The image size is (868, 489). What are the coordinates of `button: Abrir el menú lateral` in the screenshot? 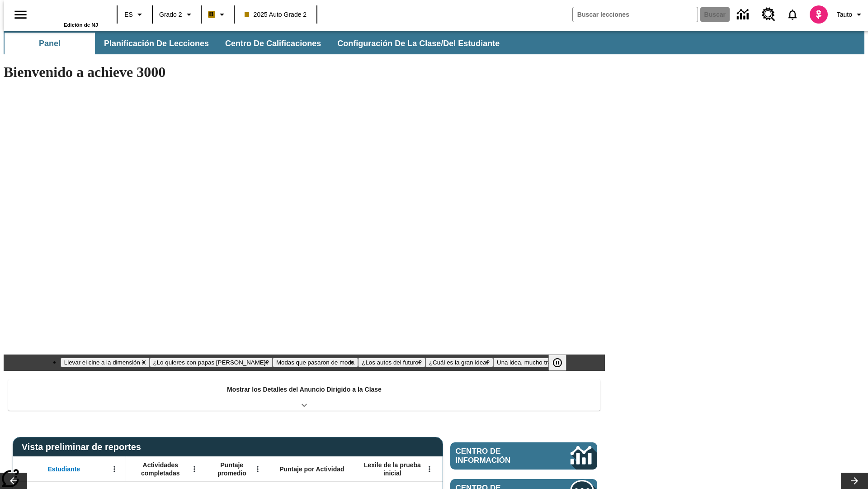 It's located at (21, 14).